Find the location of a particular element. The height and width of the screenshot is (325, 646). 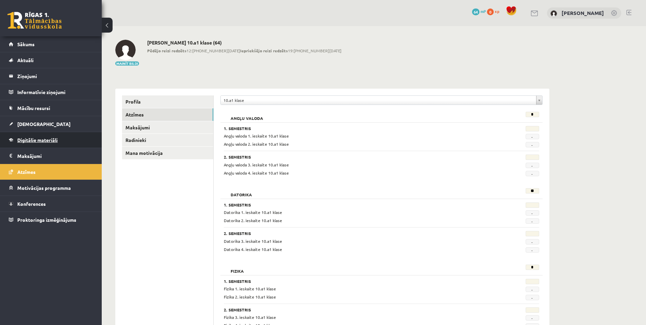

h2: Datorika is located at coordinates (241, 191).